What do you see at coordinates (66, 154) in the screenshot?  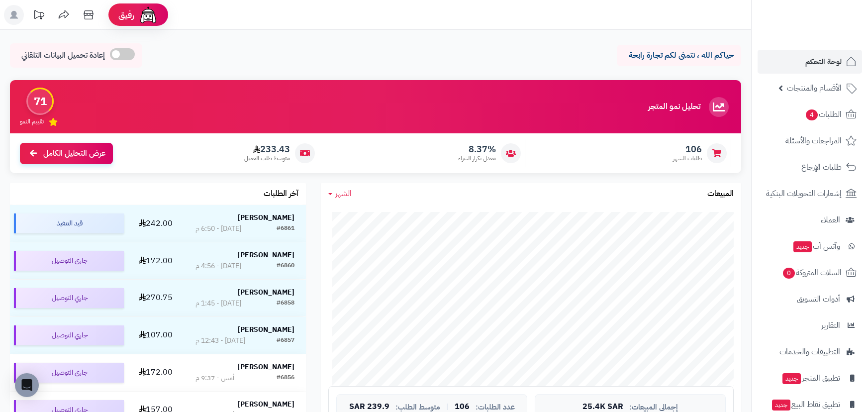 I see `a: عرض التحليل الكامل` at bounding box center [66, 154].